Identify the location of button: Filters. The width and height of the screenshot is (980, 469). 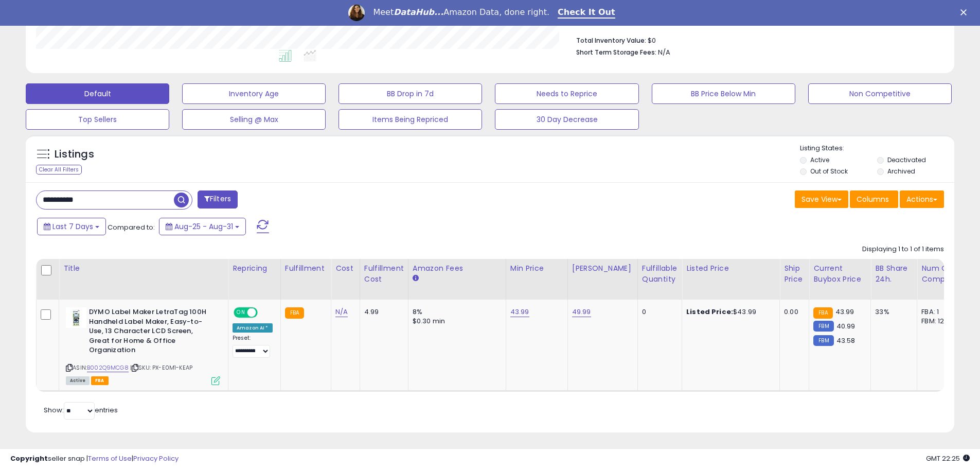
(218, 199).